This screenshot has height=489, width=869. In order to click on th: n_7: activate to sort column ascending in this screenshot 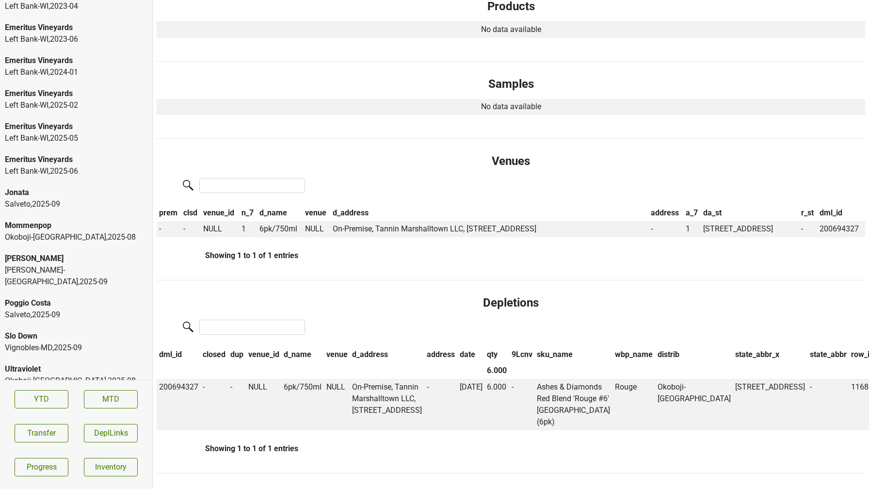, I will do `click(248, 213)`.